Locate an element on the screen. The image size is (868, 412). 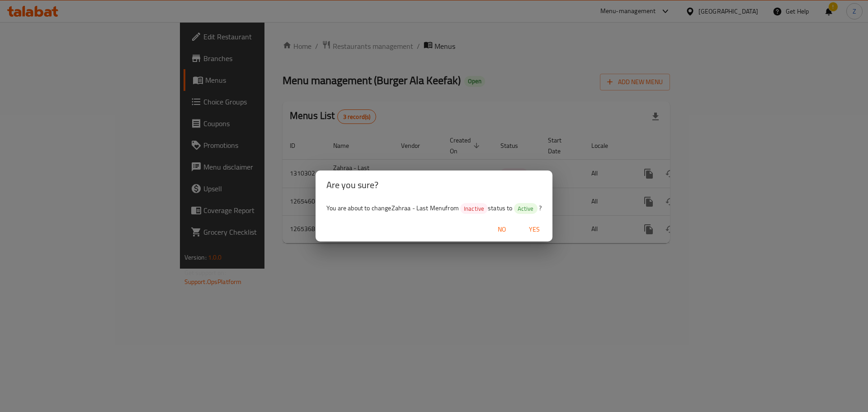
span: Yes is located at coordinates (534, 229).